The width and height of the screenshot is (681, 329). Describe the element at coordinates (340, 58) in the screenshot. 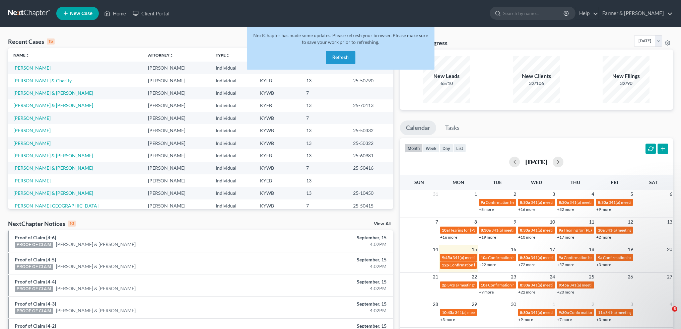

I see `button: Refresh` at that location.